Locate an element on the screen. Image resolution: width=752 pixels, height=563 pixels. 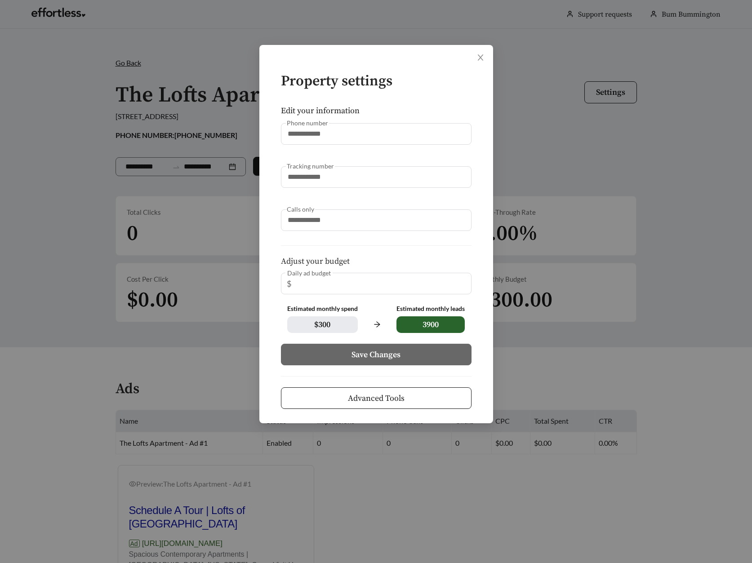
span: close is located at coordinates (480, 58).